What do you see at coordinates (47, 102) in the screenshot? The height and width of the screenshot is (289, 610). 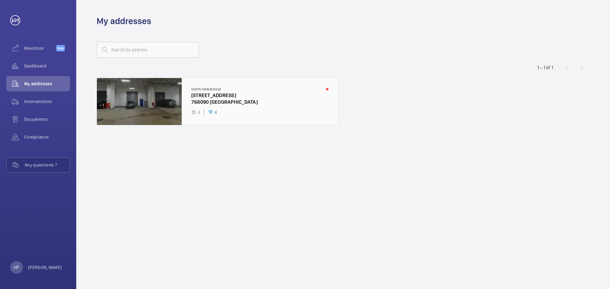 I see `span: Interventions` at bounding box center [47, 102].